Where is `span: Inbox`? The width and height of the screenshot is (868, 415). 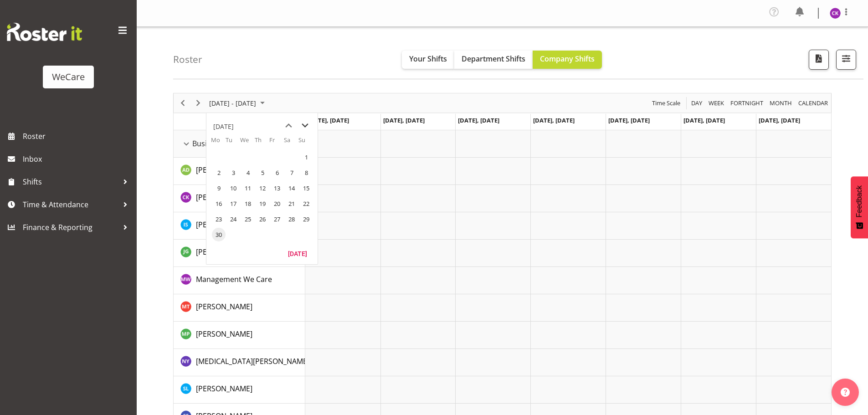 span: Inbox is located at coordinates (77, 159).